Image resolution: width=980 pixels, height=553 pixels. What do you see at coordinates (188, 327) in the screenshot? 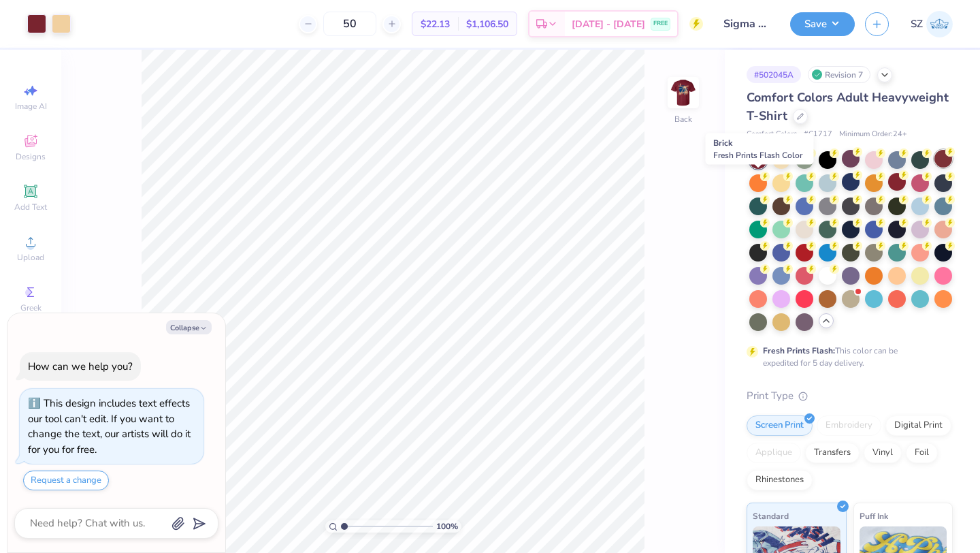
I see `button: Collapse` at bounding box center [188, 327].